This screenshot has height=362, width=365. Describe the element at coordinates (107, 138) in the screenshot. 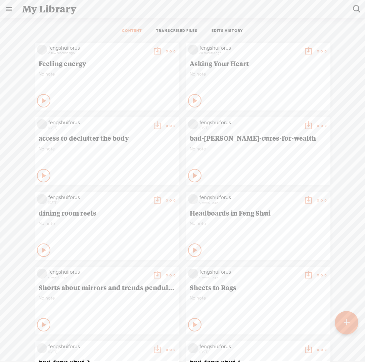

I see `span: access to declutter the body` at that location.